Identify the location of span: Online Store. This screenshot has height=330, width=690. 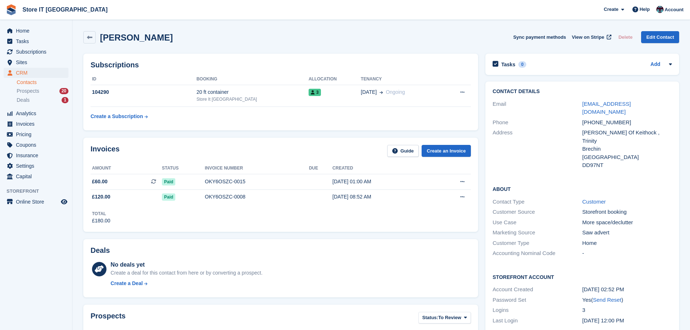
(38, 202).